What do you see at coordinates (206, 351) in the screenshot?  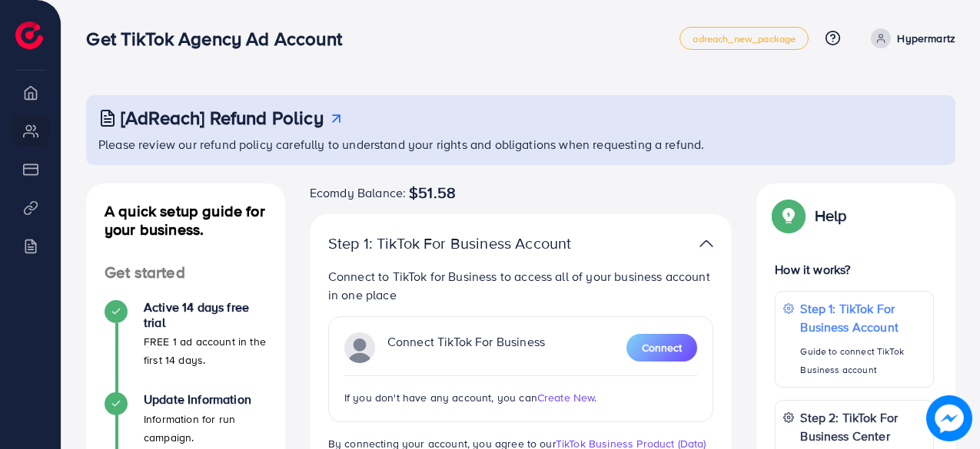 I see `p: FREE 1 ad account in the first 14 days.` at bounding box center [206, 351].